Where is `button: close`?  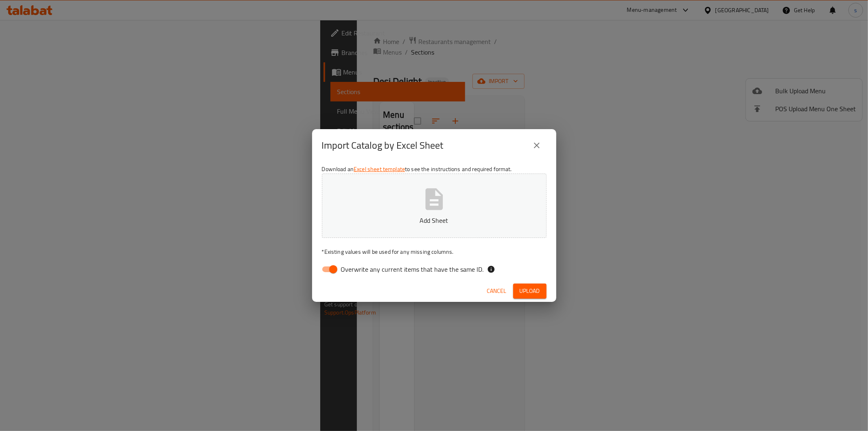
button: close is located at coordinates (537, 145).